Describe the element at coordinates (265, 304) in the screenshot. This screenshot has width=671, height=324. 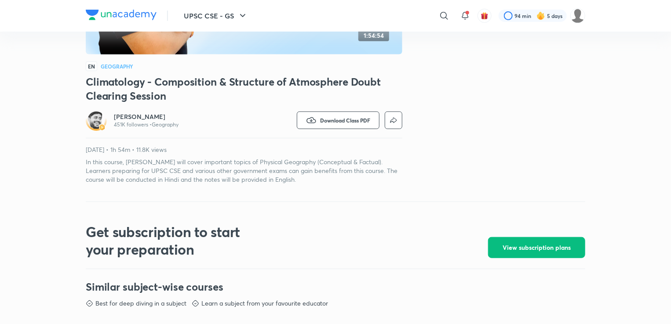
I see `p: Learn a subject from your favourite educator` at that location.